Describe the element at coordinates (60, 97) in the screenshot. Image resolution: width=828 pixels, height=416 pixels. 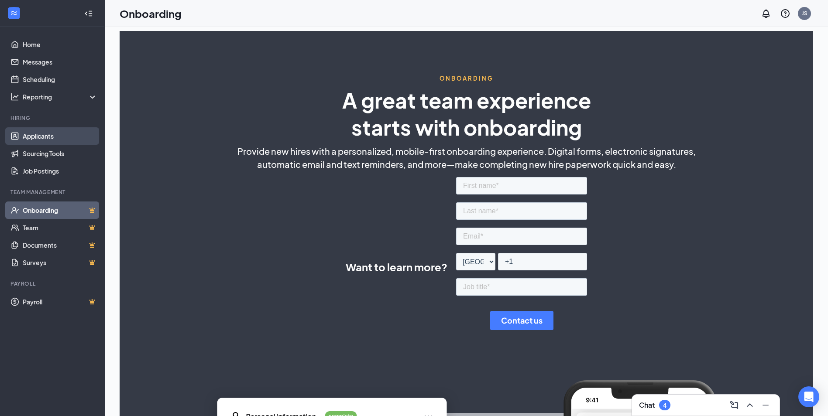
I see `div: Reporting` at that location.